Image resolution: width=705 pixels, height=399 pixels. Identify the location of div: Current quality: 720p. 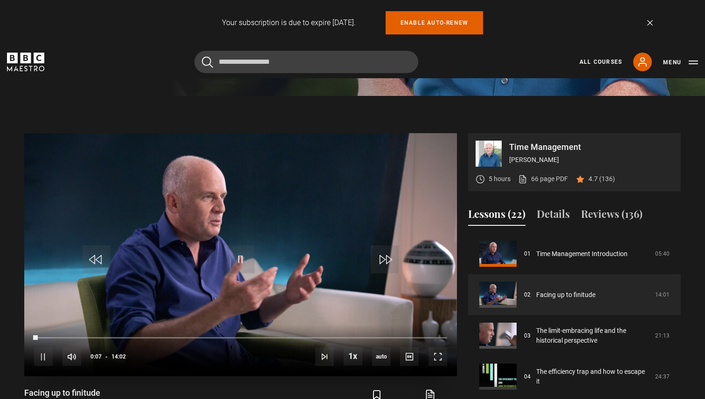
(381, 357).